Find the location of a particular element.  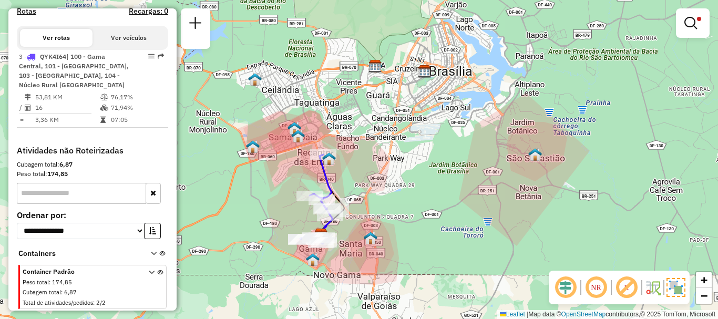

div: Cubagem total: is located at coordinates (93, 165).